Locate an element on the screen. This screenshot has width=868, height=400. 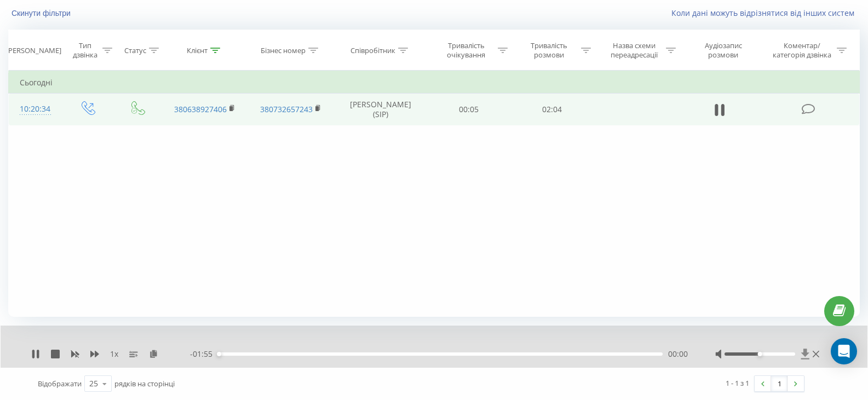
div: Співробітник is located at coordinates (373, 51).